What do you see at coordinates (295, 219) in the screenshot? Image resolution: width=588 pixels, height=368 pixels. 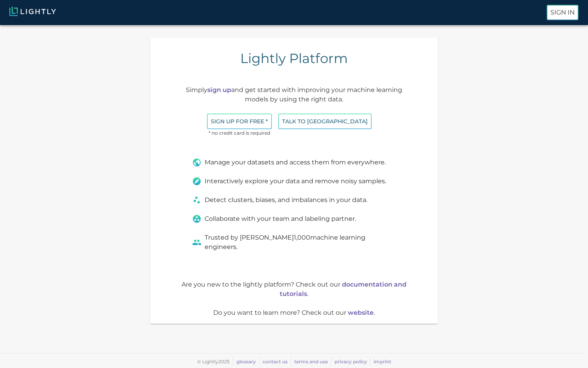 I see `div: Collaborate with your team and labeling partner.` at bounding box center [295, 219].